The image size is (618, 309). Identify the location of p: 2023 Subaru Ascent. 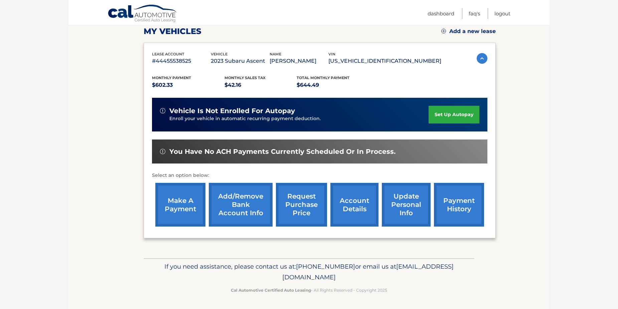
(240, 61).